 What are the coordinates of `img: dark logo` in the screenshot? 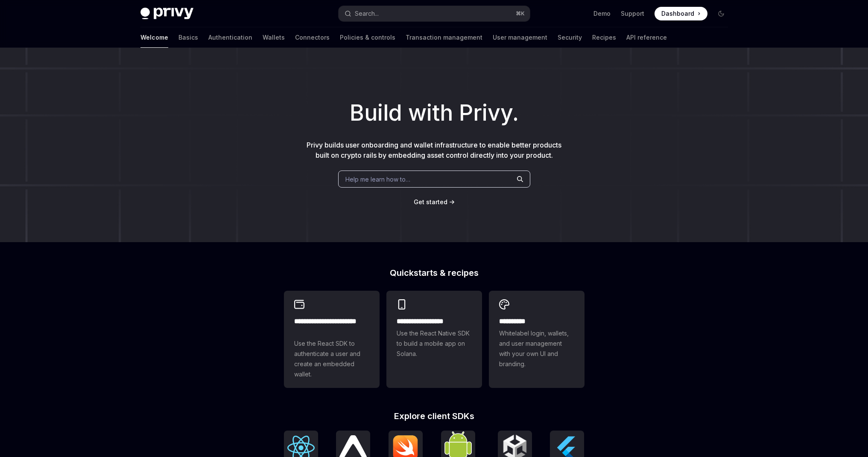 It's located at (167, 13).